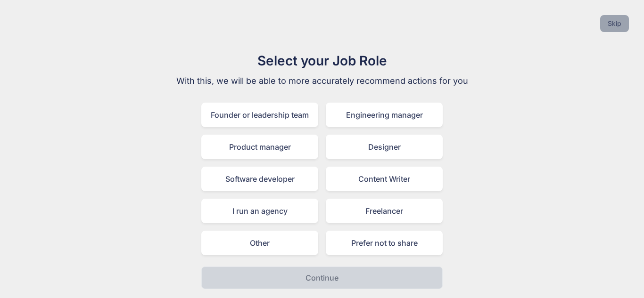 The height and width of the screenshot is (298, 644). I want to click on div: Software developer, so click(260, 179).